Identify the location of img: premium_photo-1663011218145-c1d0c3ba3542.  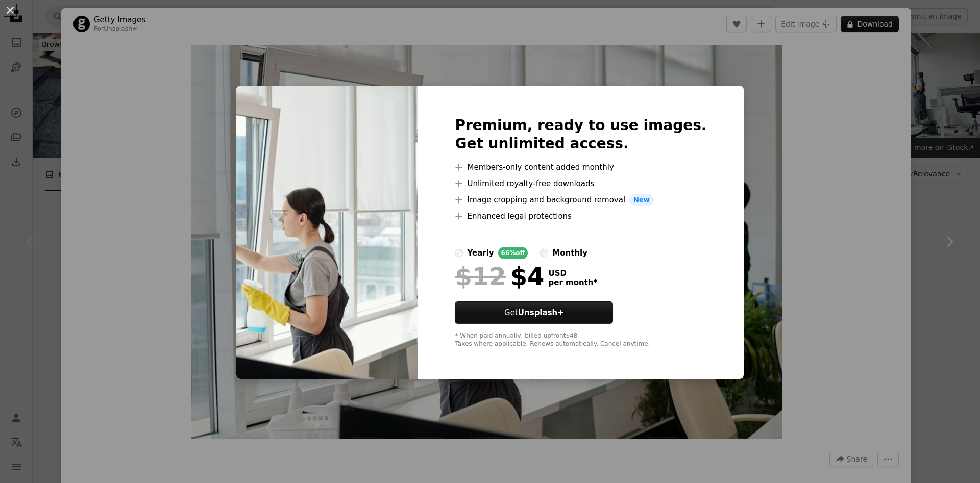
(327, 232).